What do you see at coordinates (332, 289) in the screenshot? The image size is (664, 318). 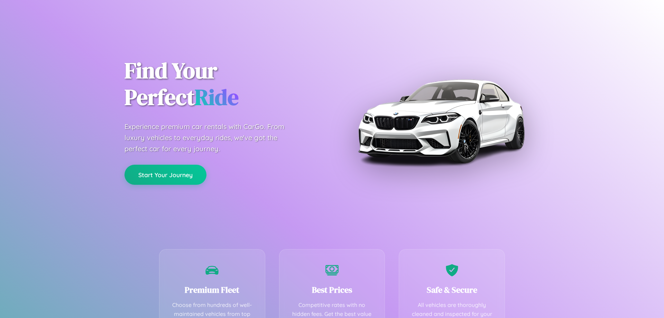 I see `h3: Best Prices` at bounding box center [332, 289].